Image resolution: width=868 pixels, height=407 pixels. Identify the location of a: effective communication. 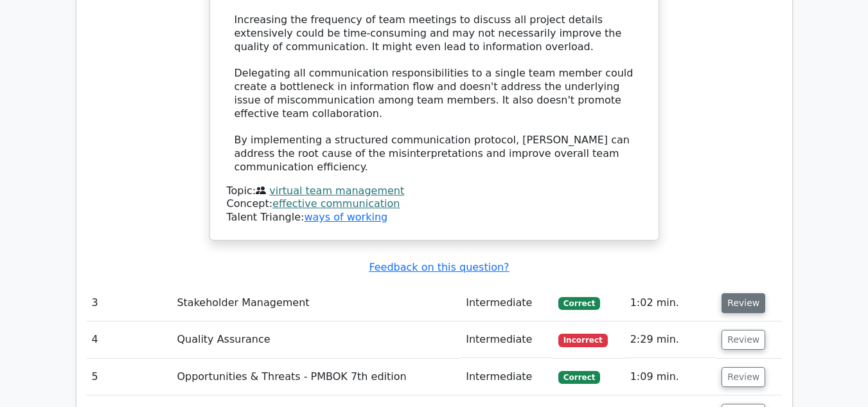
(336, 203).